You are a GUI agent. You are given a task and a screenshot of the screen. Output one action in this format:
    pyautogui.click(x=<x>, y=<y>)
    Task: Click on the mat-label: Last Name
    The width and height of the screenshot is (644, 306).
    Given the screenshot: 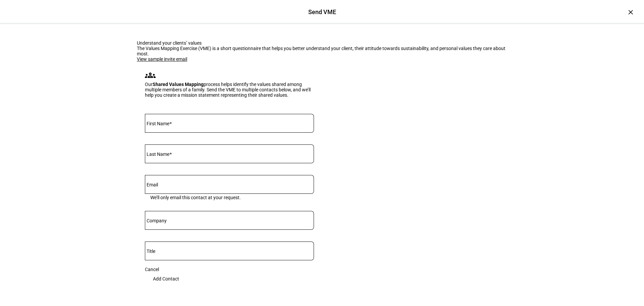 What is the action you would take?
    pyautogui.click(x=158, y=154)
    